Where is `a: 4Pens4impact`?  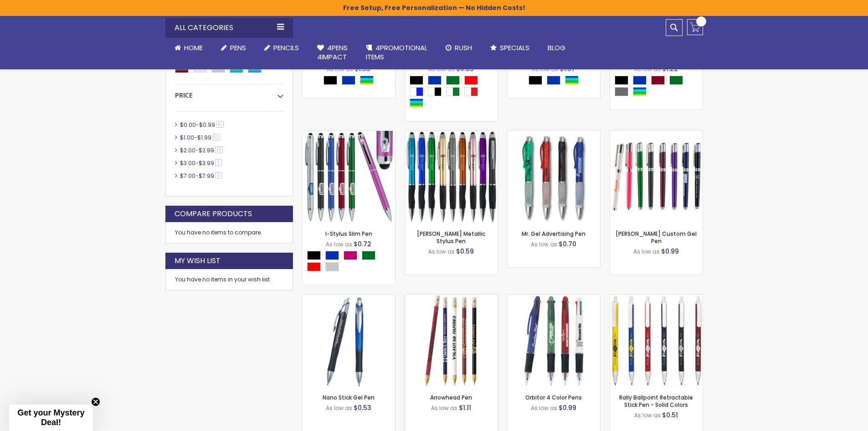 a: 4Pens4impact is located at coordinates (332, 53).